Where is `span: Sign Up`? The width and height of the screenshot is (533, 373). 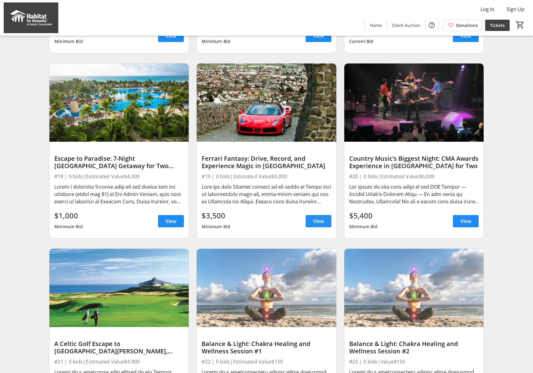 span: Sign Up is located at coordinates (516, 9).